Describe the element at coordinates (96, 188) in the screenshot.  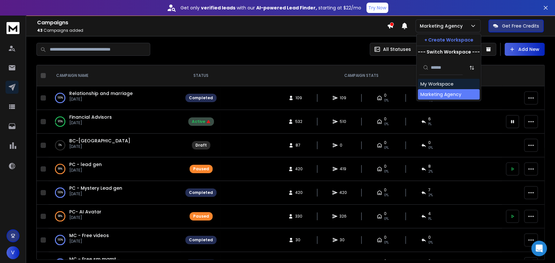
I see `span: PC - Mystery Lead gen` at that location.